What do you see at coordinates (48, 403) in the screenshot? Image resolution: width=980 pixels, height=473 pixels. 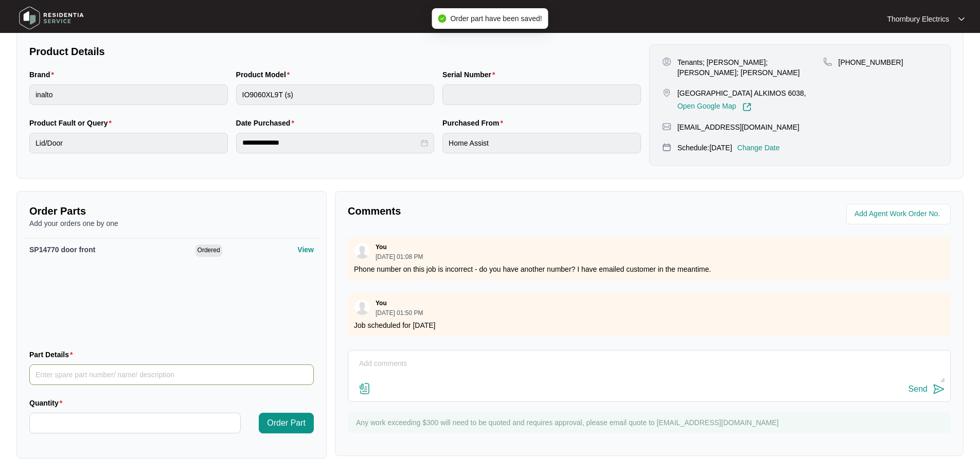 I see `label: Quantity` at bounding box center [48, 403].